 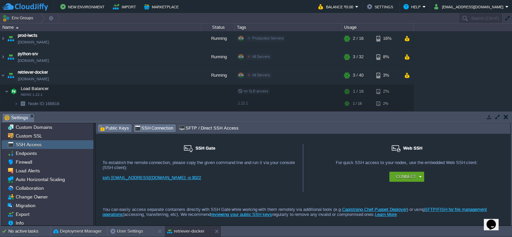 What do you see at coordinates (27, 36) in the screenshot?
I see `a: prod-iwcts` at bounding box center [27, 36].